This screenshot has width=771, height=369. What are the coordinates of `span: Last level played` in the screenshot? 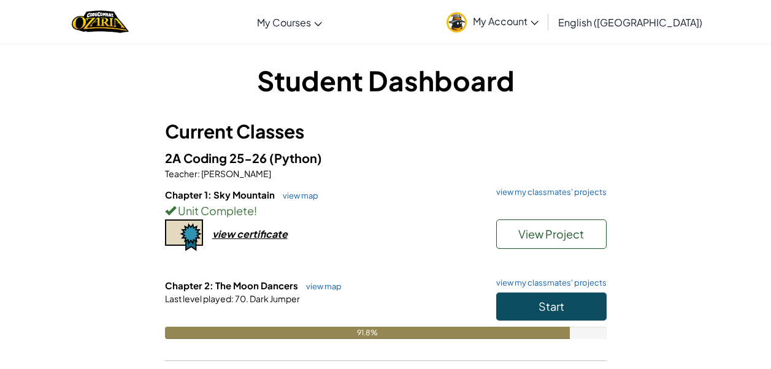 It's located at (198, 299).